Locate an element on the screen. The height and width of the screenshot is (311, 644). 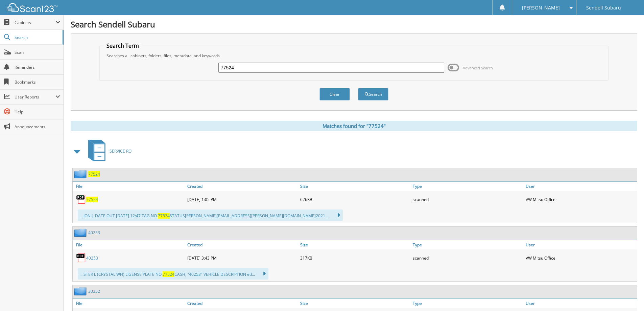
div: 317KB is located at coordinates (355, 258).